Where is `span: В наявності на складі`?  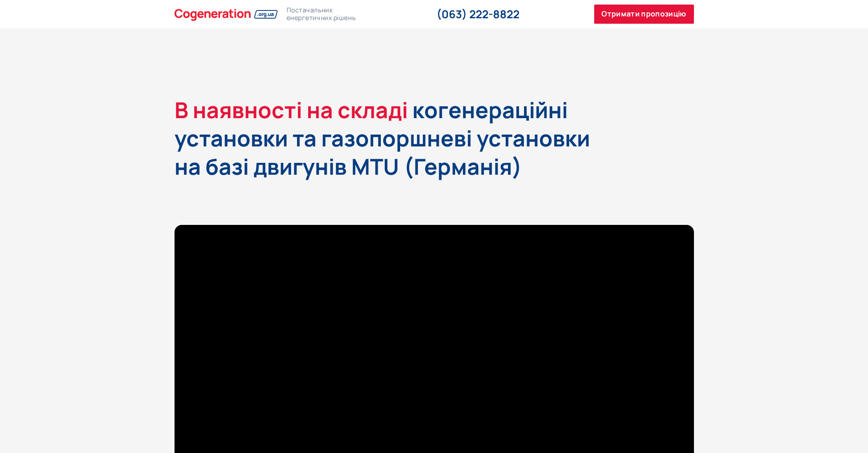
span: В наявності на складі is located at coordinates (291, 110).